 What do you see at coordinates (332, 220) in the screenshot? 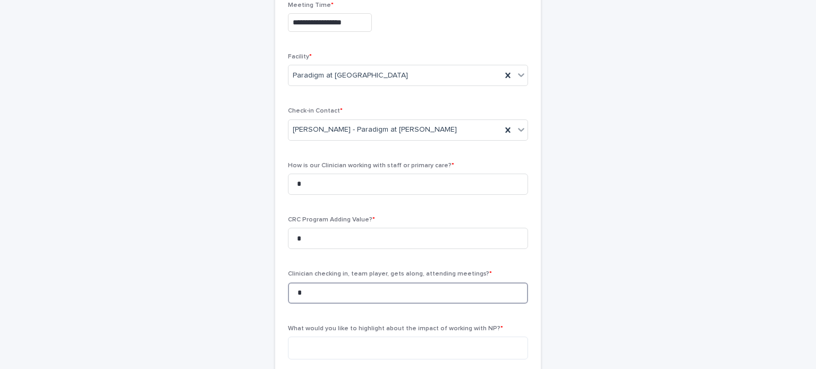
I see `span: CRC Program Adding Value?` at bounding box center [332, 220].